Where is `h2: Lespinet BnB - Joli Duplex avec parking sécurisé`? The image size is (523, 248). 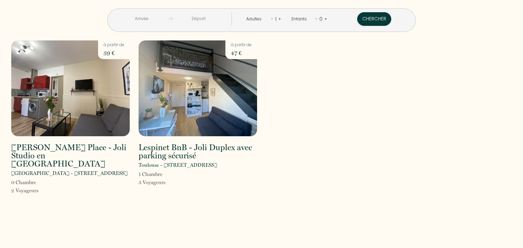 h2: Lespinet BnB - Joli Duplex avec parking sécurisé is located at coordinates (198, 152).